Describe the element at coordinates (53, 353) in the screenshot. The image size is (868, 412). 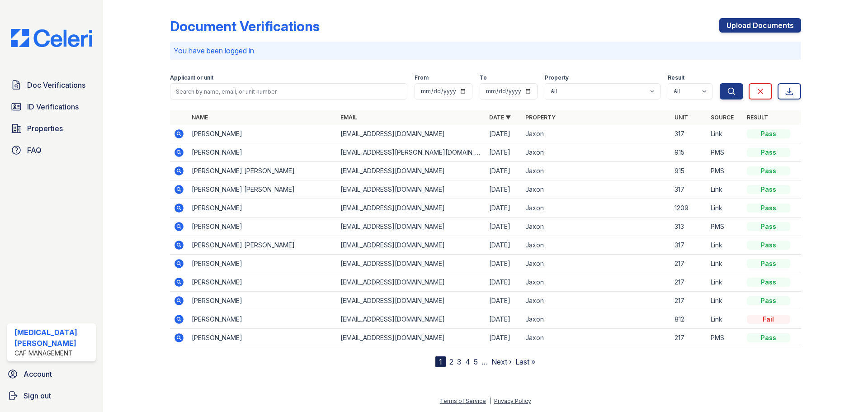
I see `div: CAF Management` at that location.